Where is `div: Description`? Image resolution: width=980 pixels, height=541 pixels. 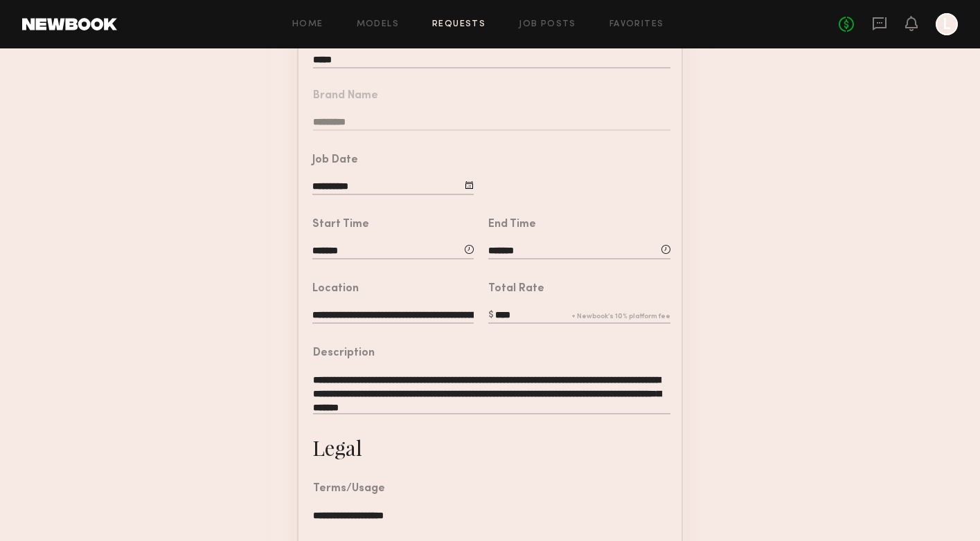 div: Description is located at coordinates (344, 354).